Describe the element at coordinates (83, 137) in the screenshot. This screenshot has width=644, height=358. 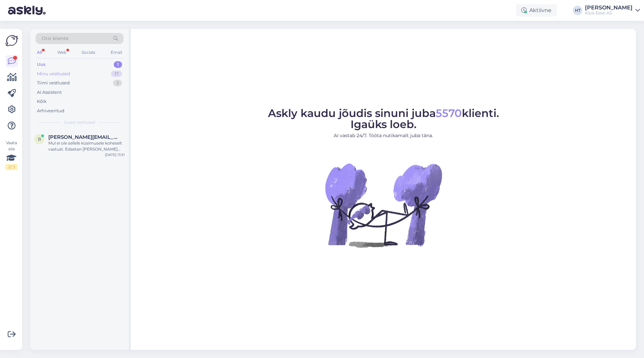
I see `span: bruno@paalalinn.com` at that location.